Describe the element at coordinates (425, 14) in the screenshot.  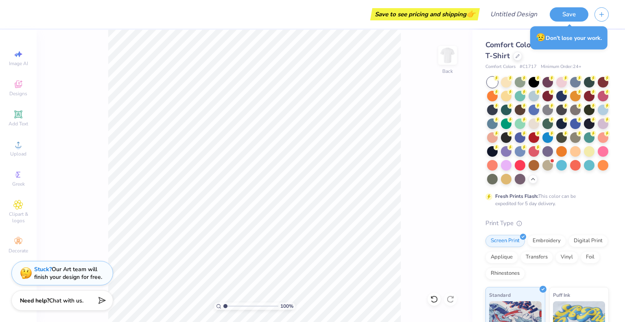
I see `div: Save to see pricing and shipping` at that location.